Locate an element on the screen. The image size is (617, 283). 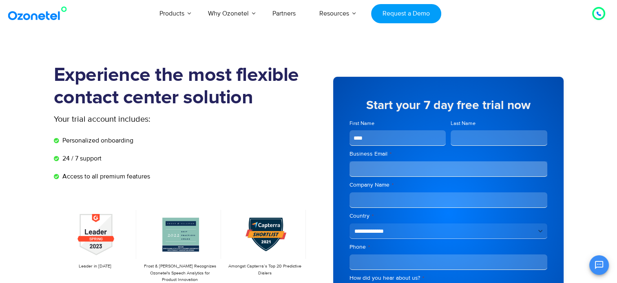
label: First Name is located at coordinates (398, 123).